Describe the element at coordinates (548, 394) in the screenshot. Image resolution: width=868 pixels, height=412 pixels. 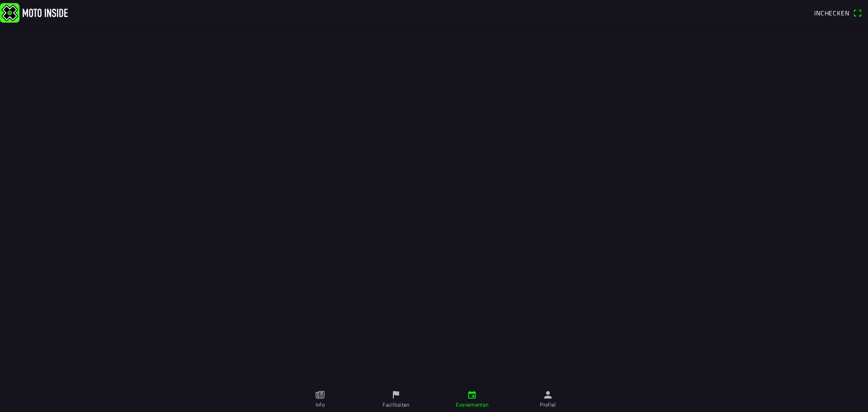
I see `ion-icon: person` at that location.